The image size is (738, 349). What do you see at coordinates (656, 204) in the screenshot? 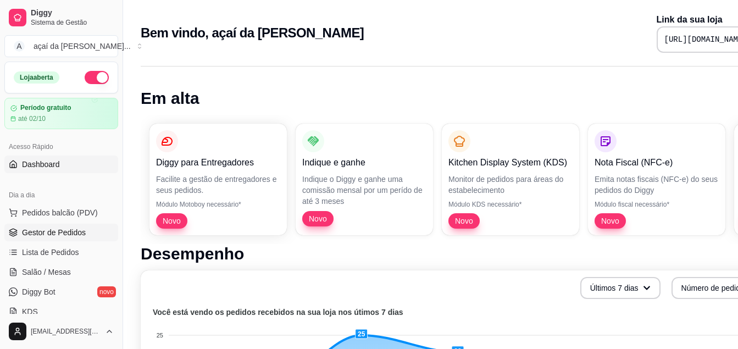
I see `p: Módulo fiscal necessário*` at bounding box center [656, 204].